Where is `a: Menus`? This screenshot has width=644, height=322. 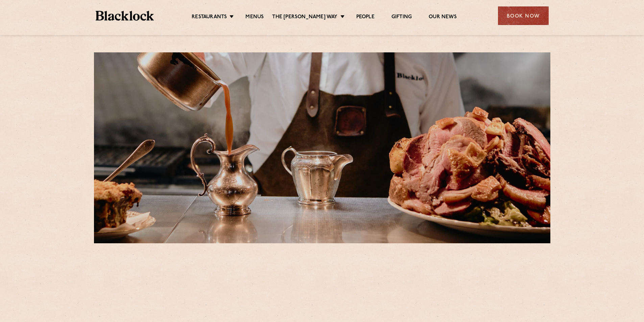
a: Menus is located at coordinates (254, 17).